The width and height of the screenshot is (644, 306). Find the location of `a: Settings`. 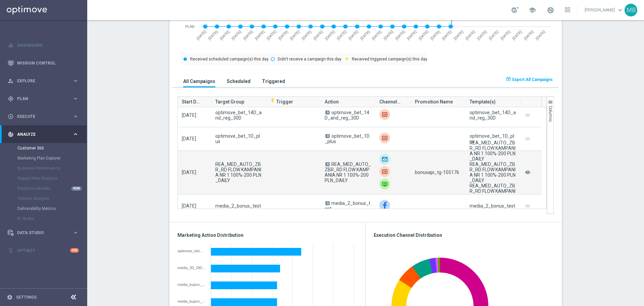

a: Settings is located at coordinates (26, 297).